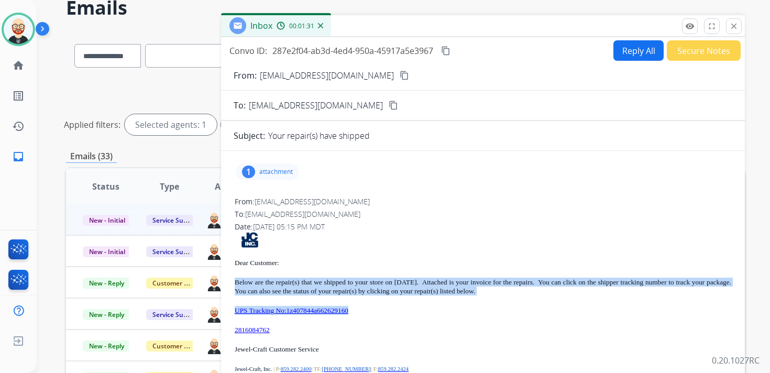 The image size is (770, 373). What do you see at coordinates (276, 172) in the screenshot?
I see `p: attachment` at bounding box center [276, 172].